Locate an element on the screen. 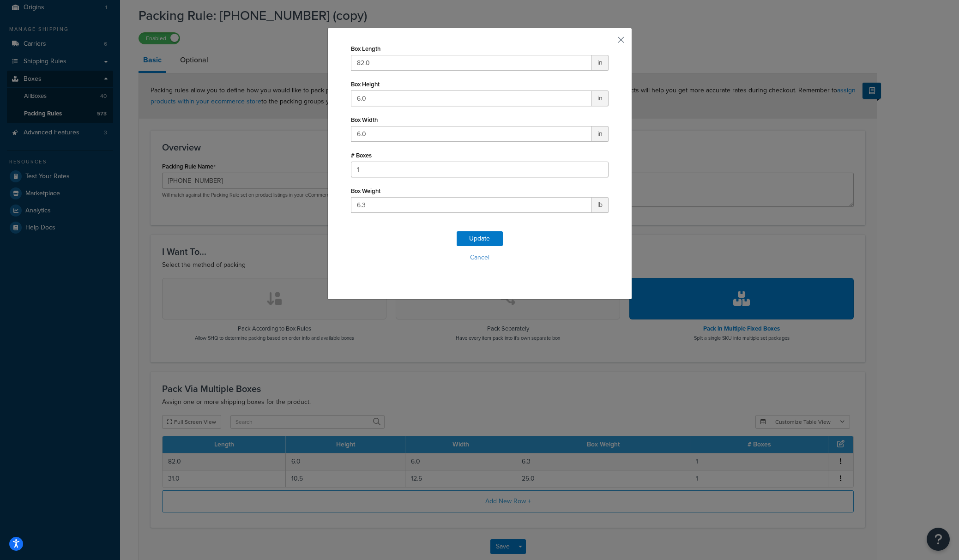  button: Cancel is located at coordinates (480, 258).